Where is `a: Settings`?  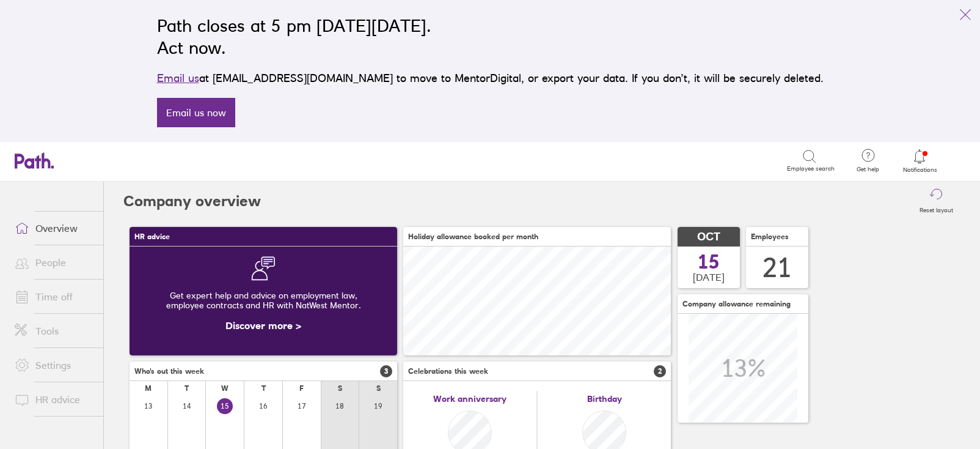
a: Settings is located at coordinates (53, 365).